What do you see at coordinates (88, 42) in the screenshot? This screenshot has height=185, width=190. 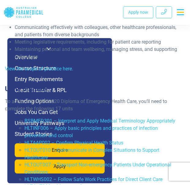 I see `span: Meeting legislative requirements, including for patient care reporting` at bounding box center [88, 42].